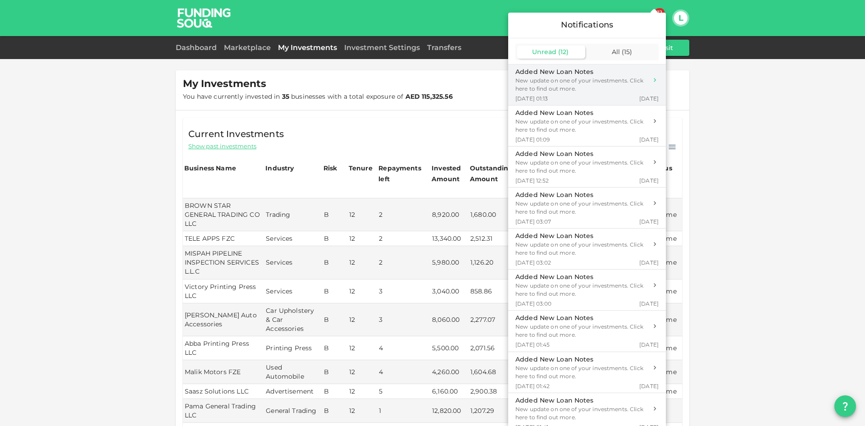 The image size is (865, 426). What do you see at coordinates (626, 52) in the screenshot?
I see `span: ( 15 )` at bounding box center [626, 52].